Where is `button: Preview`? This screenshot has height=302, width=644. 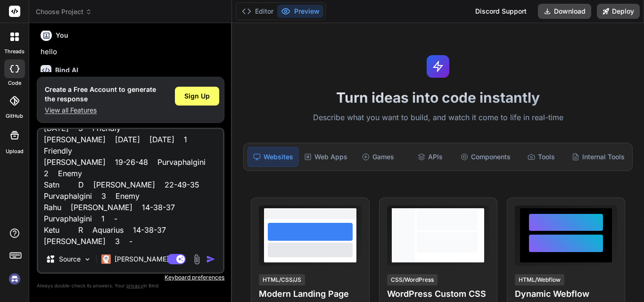 button: Preview is located at coordinates (300, 12).